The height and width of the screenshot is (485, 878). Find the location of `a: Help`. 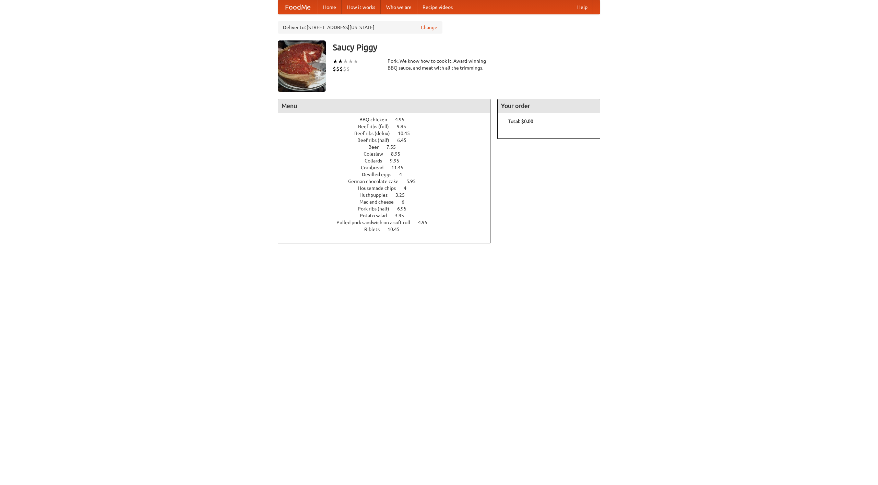

a: Help is located at coordinates (582, 7).